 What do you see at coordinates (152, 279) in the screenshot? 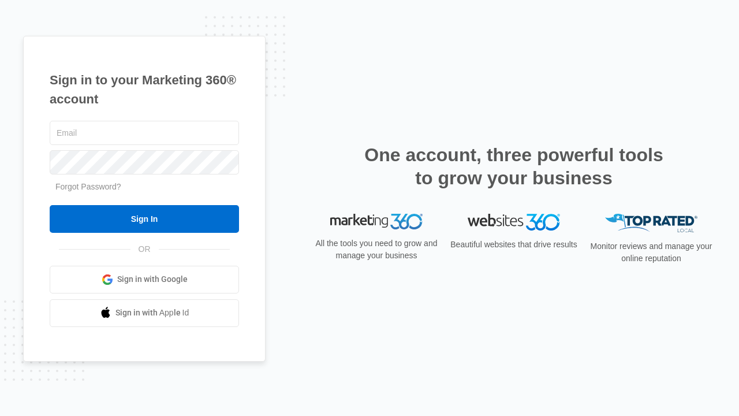
I see `span: Sign in with Google` at bounding box center [152, 279].